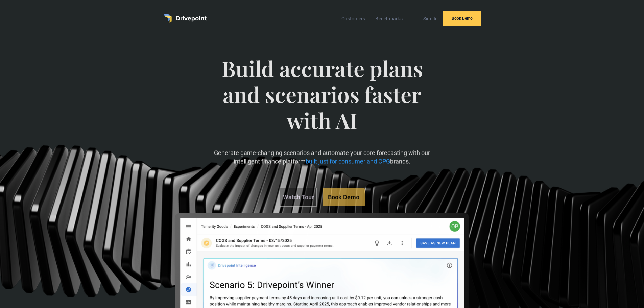  Describe the element at coordinates (389, 18) in the screenshot. I see `a: Benchmarks` at that location.